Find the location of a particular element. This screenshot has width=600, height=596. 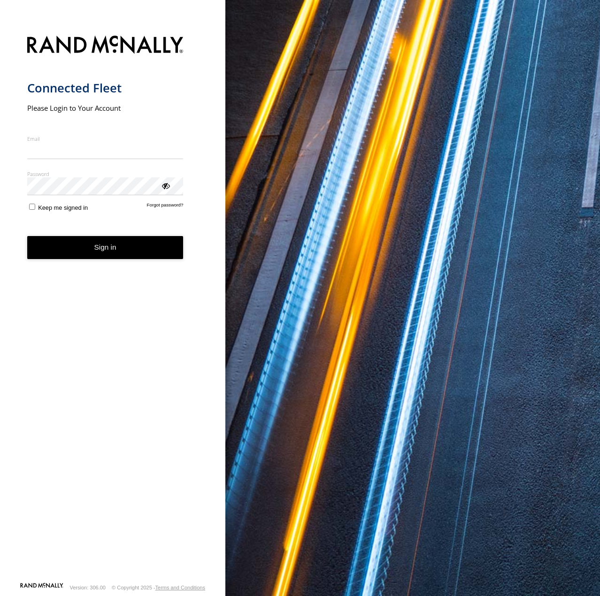

div: Version: 306.00 is located at coordinates (88, 588).